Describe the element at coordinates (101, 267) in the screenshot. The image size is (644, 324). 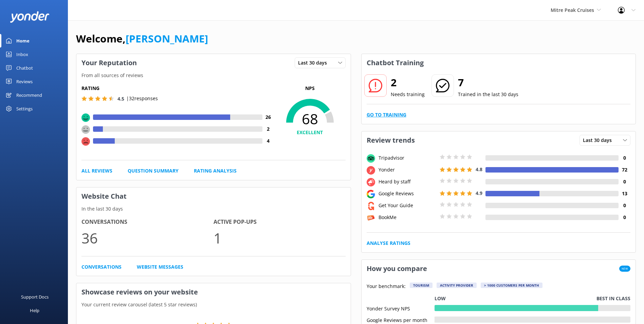
I see `a: Conversations` at that location.